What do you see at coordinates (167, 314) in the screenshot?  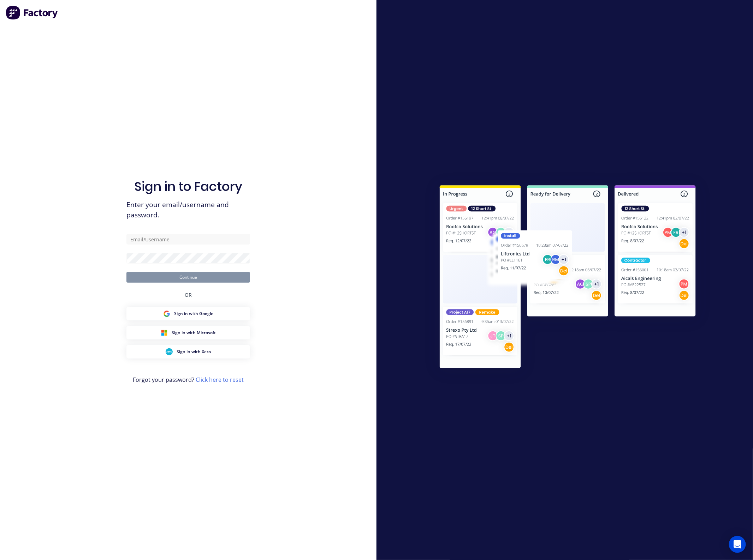 I see `img: Google Sign in` at bounding box center [167, 314].